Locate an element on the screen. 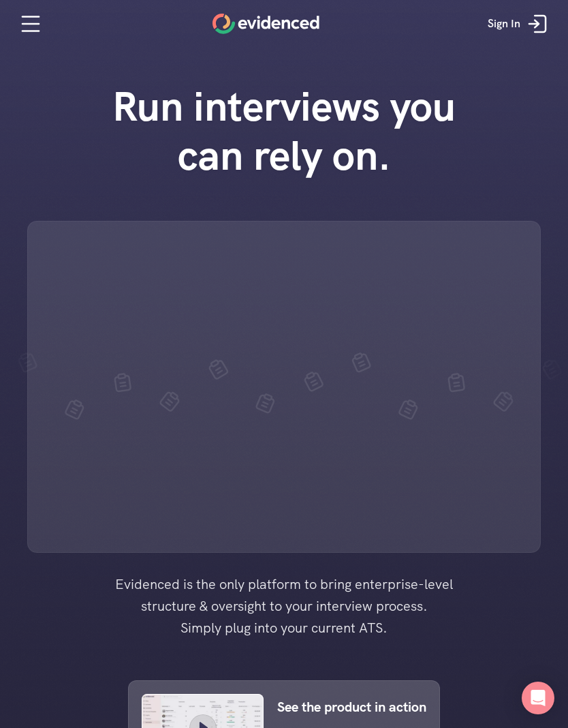 This screenshot has width=568, height=728. div: Open Intercom Messenger is located at coordinates (538, 698).